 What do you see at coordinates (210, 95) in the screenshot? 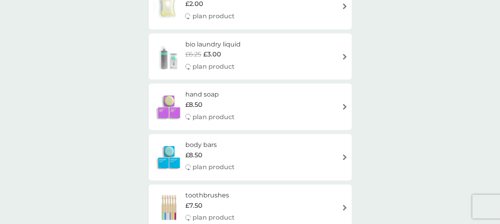
I see `h6: hand soap` at bounding box center [210, 95].